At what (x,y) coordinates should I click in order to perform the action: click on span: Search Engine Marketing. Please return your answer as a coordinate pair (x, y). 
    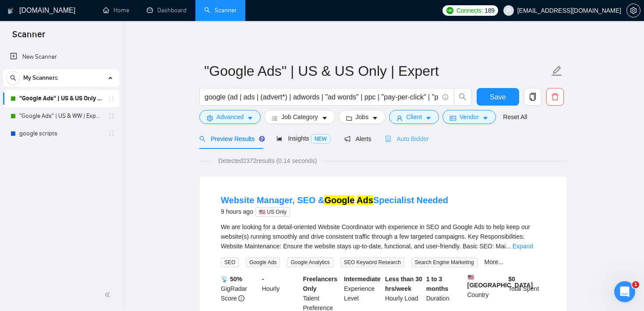
    Looking at the image, I should click on (444, 263).